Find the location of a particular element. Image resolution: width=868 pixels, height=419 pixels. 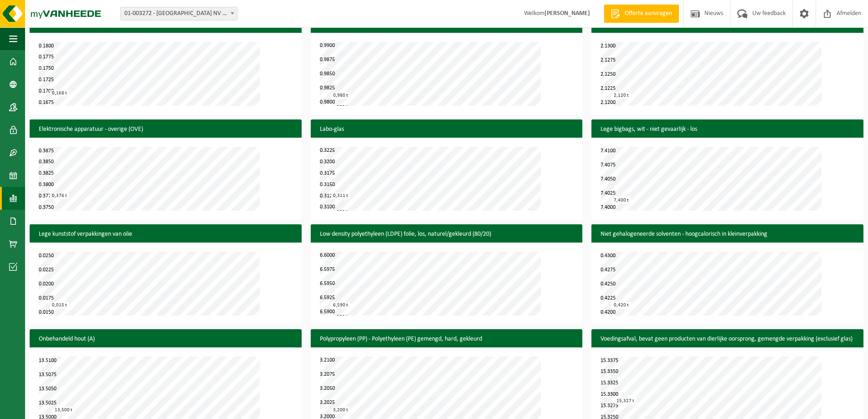

div: 0,015 t is located at coordinates (59, 305).